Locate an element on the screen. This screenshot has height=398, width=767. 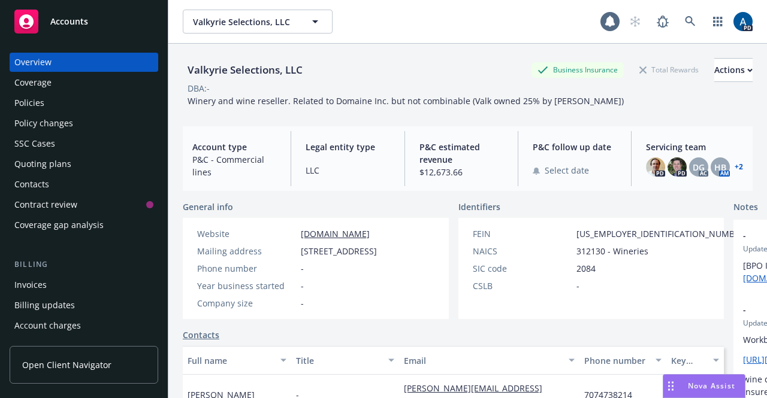
div: Drag to move is located at coordinates (670, 386).